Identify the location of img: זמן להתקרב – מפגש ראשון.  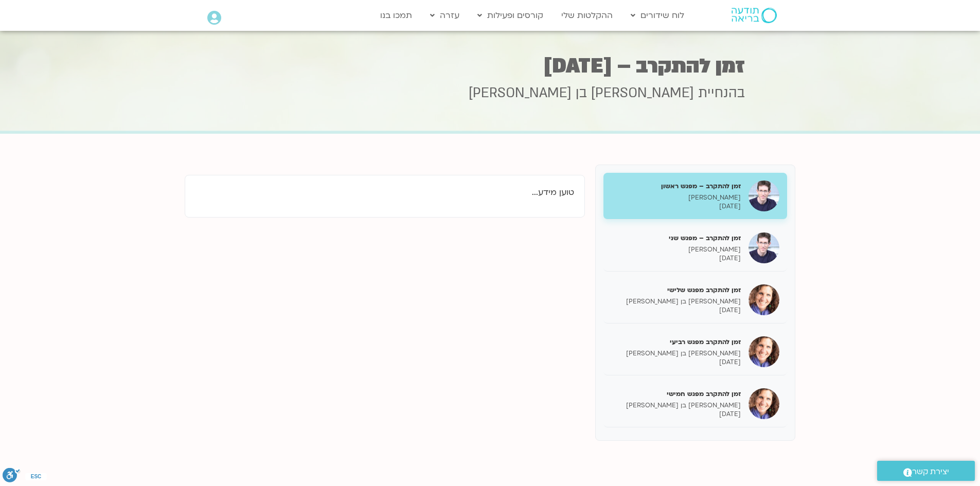
(764, 196).